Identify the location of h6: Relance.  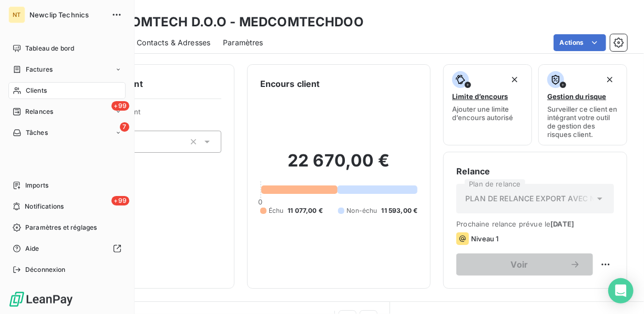
(535, 171).